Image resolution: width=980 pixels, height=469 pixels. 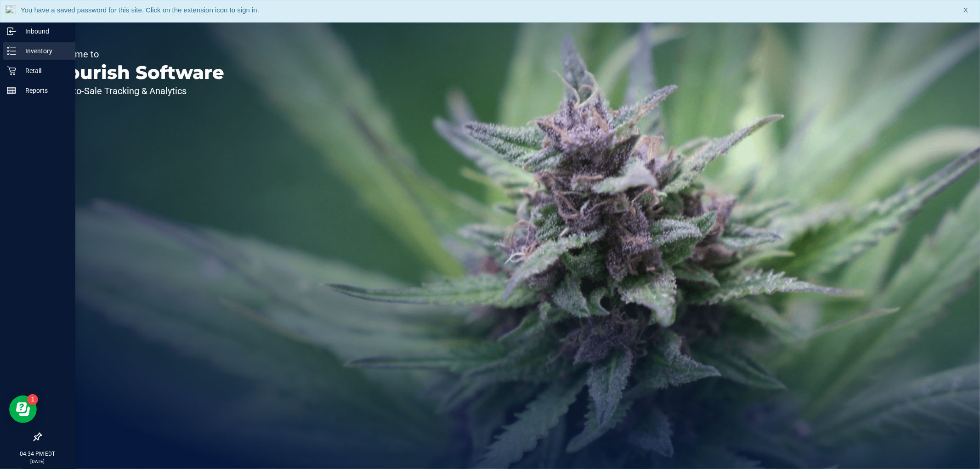 What do you see at coordinates (137, 55) in the screenshot?
I see `p: Welcome to` at bounding box center [137, 55].